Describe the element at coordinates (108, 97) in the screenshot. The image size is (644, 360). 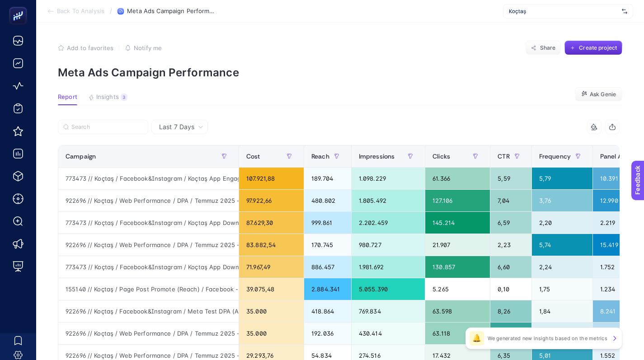
I see `span: Insights` at that location.